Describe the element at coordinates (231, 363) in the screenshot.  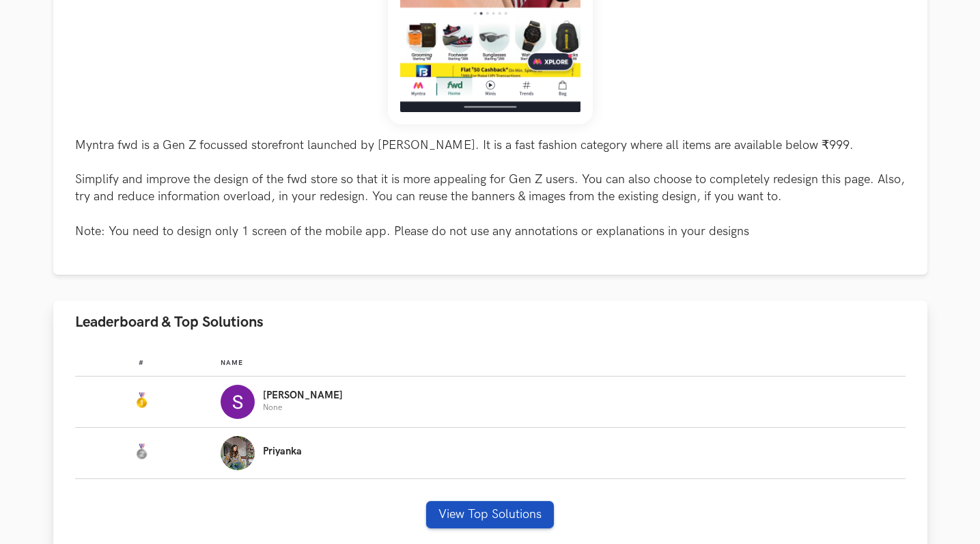
I see `span: Name` at that location.